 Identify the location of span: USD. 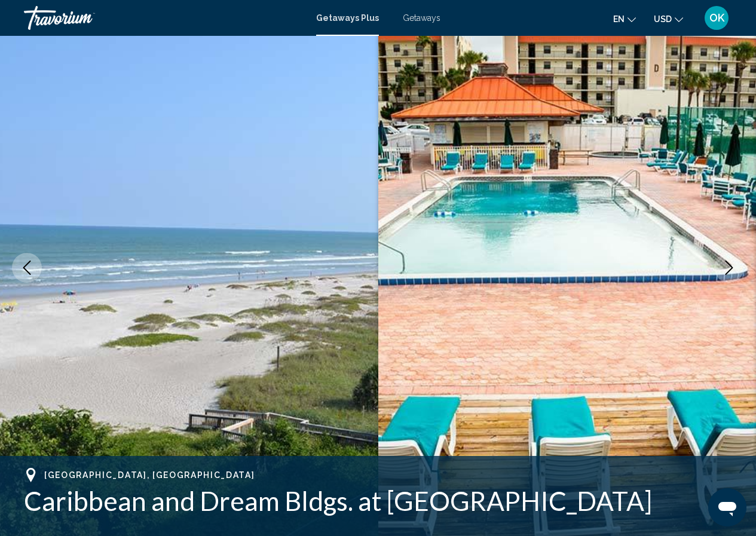
(663, 19).